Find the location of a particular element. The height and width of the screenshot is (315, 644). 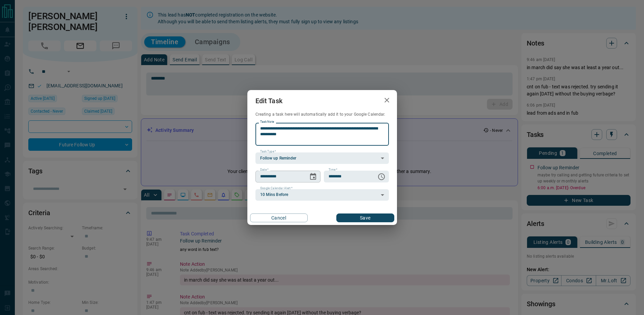

label: Task Note is located at coordinates (267, 122).